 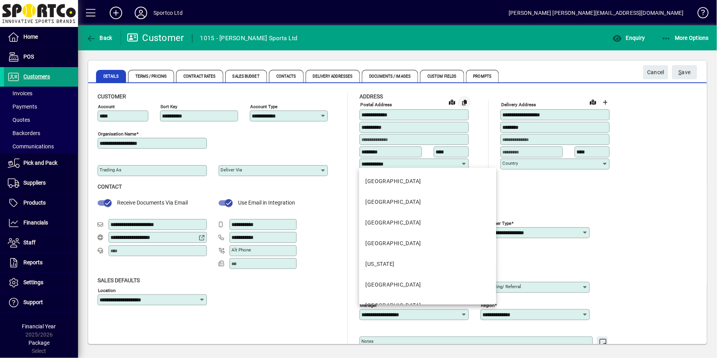 I want to click on span: Cancel, so click(x=655, y=72).